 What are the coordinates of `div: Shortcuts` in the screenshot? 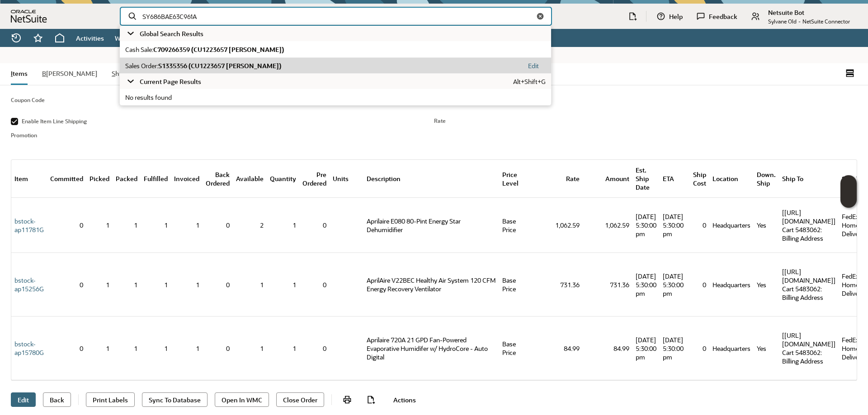 It's located at (38, 38).